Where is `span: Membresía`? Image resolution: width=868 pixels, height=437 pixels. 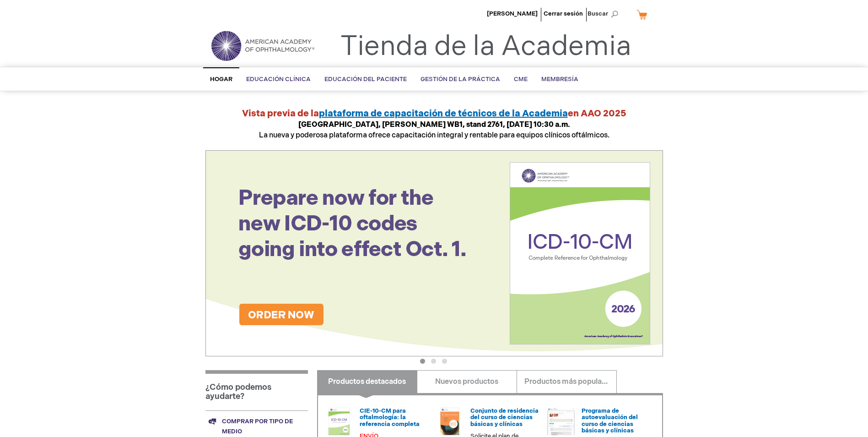 span: Membresía is located at coordinates (560, 79).